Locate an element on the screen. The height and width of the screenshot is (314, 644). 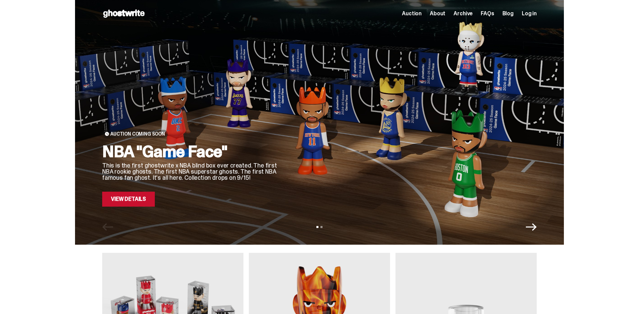
span: About is located at coordinates (437, 13).